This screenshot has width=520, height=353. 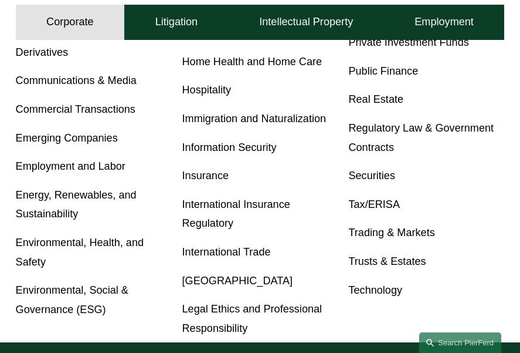 I want to click on a: Private Investment Funds, so click(x=408, y=42).